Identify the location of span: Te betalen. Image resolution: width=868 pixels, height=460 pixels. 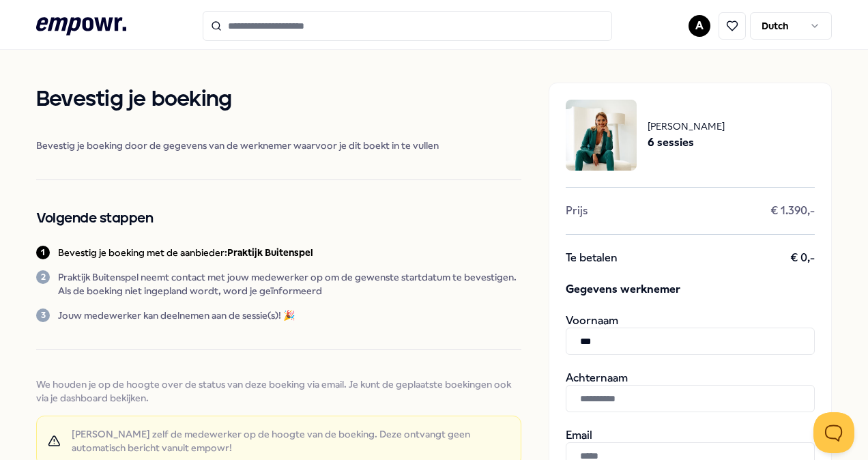
(591, 258).